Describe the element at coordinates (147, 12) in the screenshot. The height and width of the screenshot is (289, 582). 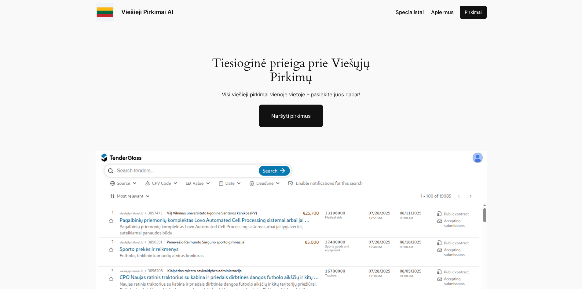
I see `a: Viešieji Pirkimai AI` at that location.